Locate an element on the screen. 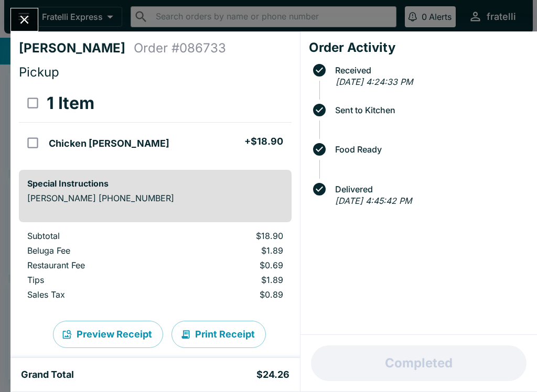 The width and height of the screenshot is (537, 392). p: $18.90 is located at coordinates (233, 236).